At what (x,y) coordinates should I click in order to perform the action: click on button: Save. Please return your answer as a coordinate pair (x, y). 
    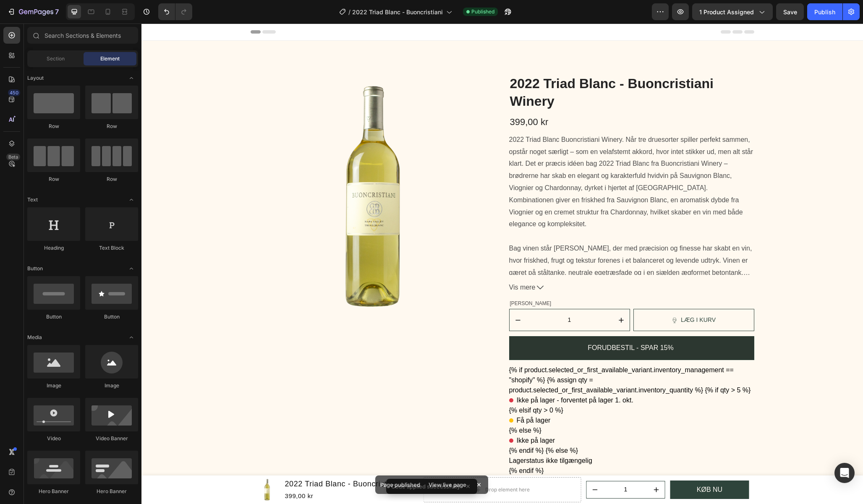
    Looking at the image, I should click on (790, 12).